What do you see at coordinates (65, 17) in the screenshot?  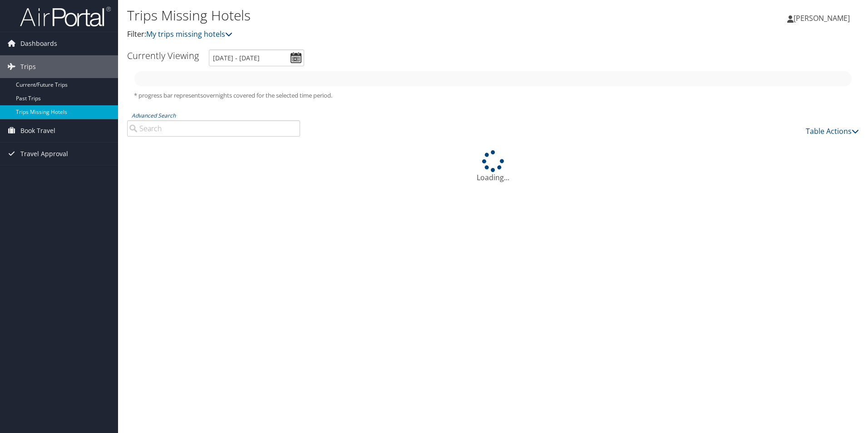 I see `img: airportal-logo.png` at bounding box center [65, 17].